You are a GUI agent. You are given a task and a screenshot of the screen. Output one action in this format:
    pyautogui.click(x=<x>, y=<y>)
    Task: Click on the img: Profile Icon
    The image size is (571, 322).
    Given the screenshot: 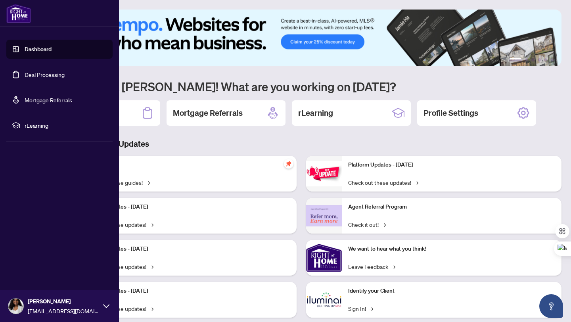 What is the action you would take?
    pyautogui.click(x=16, y=306)
    